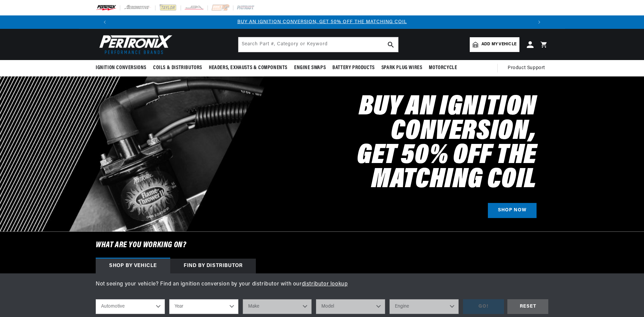  I want to click on div: Find by Distributor, so click(213, 266).